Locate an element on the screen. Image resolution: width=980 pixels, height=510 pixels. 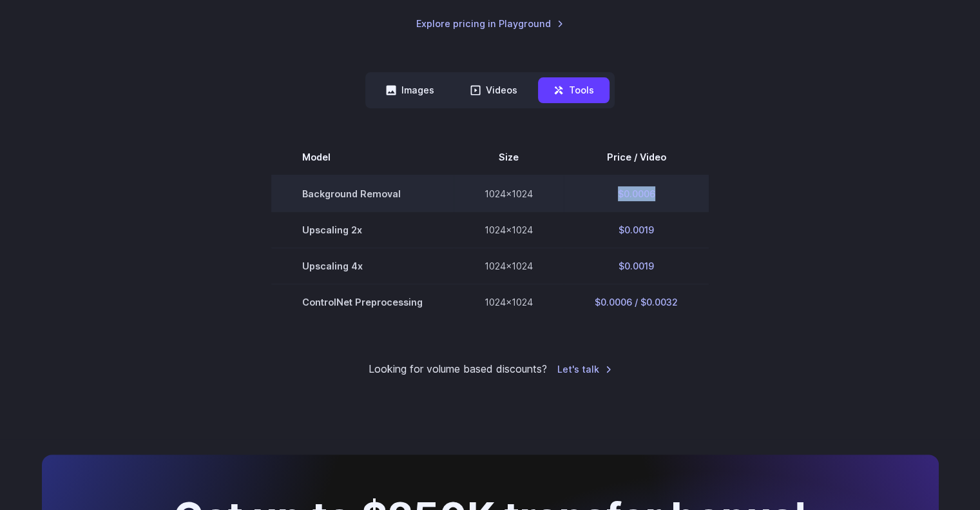
td: $0.0006 / $0.0032 is located at coordinates (636, 301).